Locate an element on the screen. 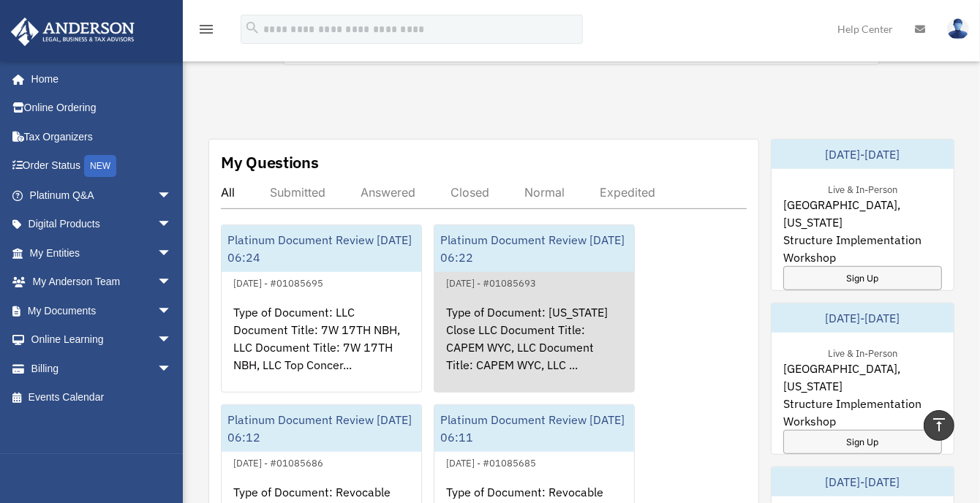 The width and height of the screenshot is (980, 503). i: menu is located at coordinates (206, 29).